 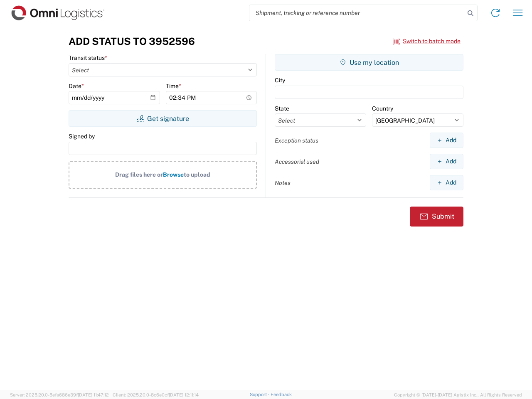 I want to click on label: Notes, so click(x=283, y=183).